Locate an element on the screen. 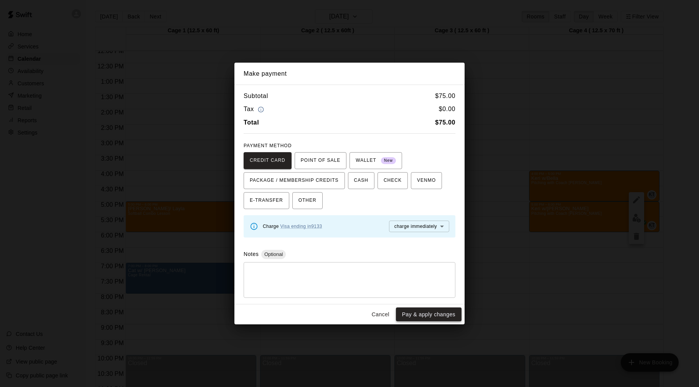 This screenshot has width=699, height=387. button: WALLET New is located at coordinates (376, 160).